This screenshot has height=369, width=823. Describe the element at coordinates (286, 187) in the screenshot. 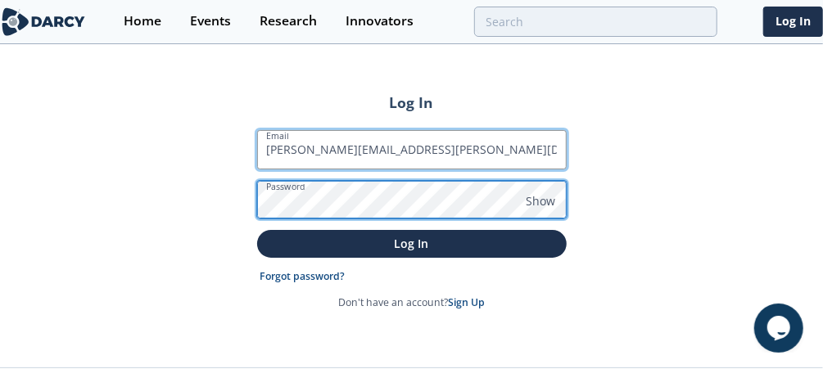

I see `label: Password` at that location.